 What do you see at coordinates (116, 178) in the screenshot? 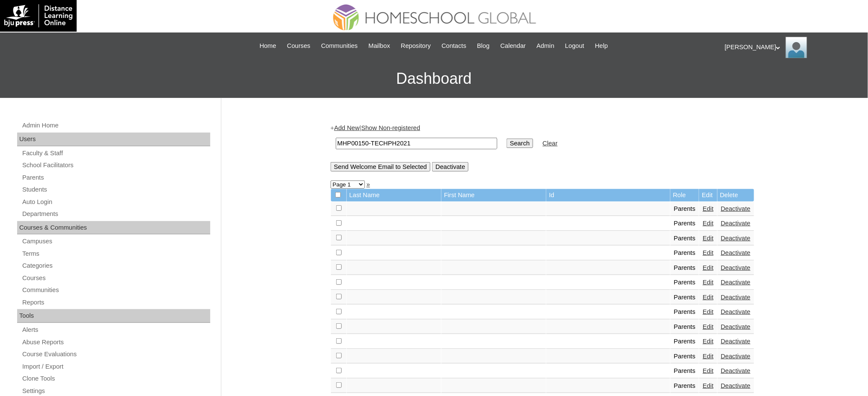
I see `a: Parents` at bounding box center [116, 178].